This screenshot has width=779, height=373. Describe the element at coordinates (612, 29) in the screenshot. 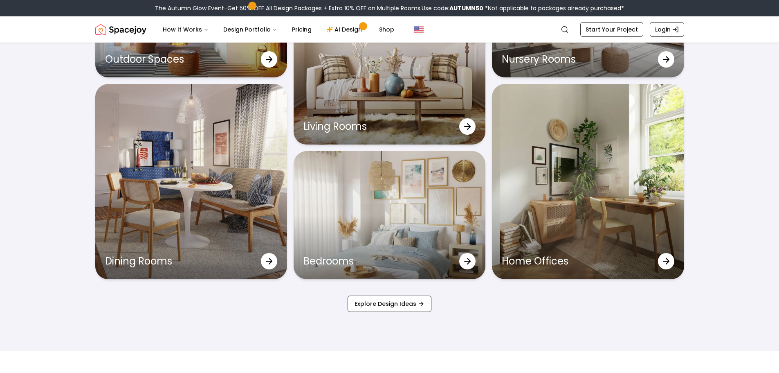

I see `a: Start Your Project` at that location.